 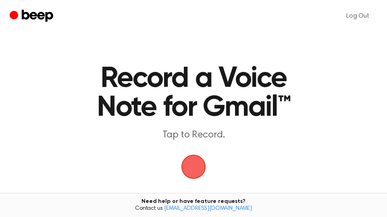 What do you see at coordinates (193, 135) in the screenshot?
I see `p: Tap to Record.` at bounding box center [193, 135].